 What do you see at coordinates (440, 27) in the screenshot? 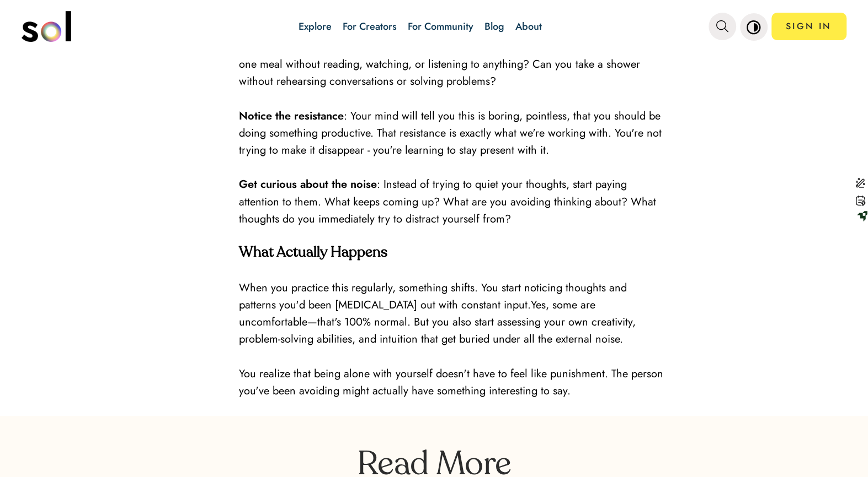
I see `a: For Community` at bounding box center [440, 27].